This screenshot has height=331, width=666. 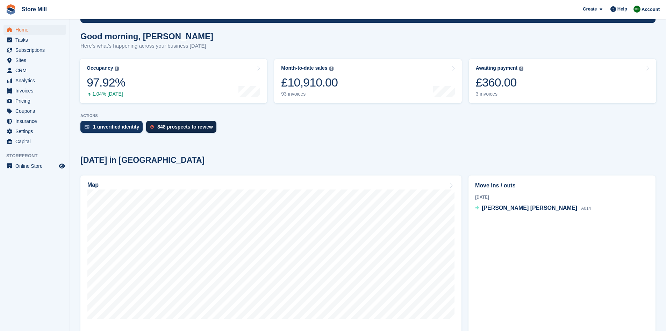 What do you see at coordinates (36, 131) in the screenshot?
I see `span: Settings` at bounding box center [36, 131].